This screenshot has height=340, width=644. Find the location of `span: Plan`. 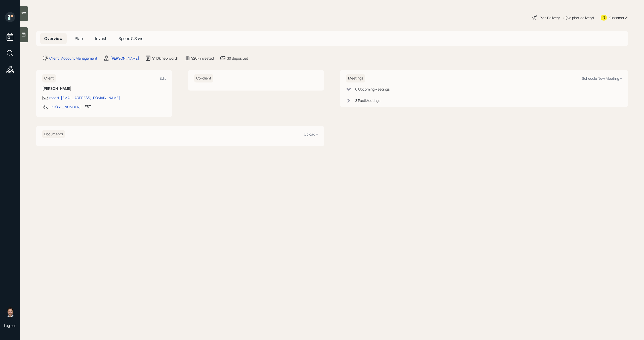

span: Plan is located at coordinates (79, 39).